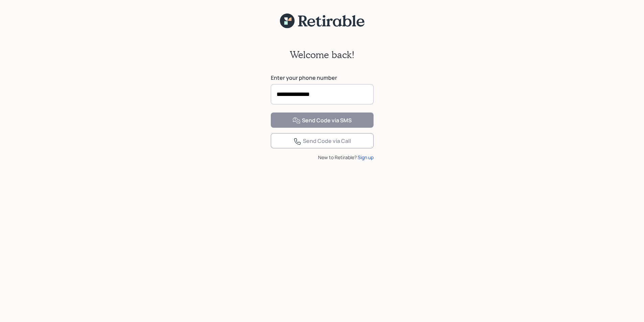 The image size is (644, 322). Describe the element at coordinates (322, 55) in the screenshot. I see `h2: Welcome back!` at that location.